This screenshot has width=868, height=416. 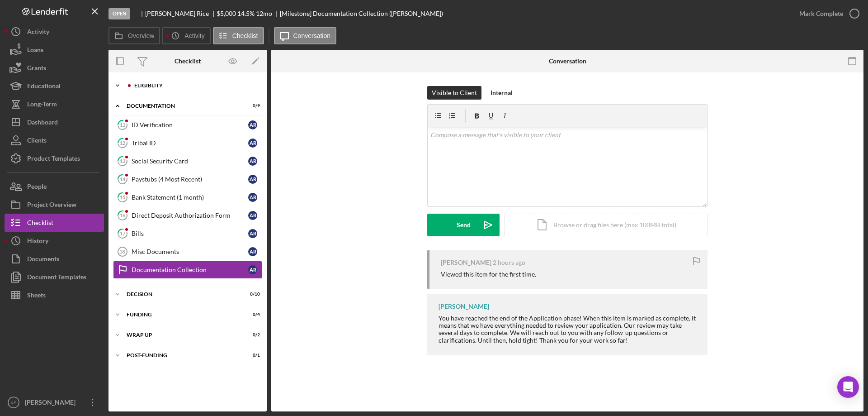 I want to click on a: Document Templates, so click(x=54, y=277).